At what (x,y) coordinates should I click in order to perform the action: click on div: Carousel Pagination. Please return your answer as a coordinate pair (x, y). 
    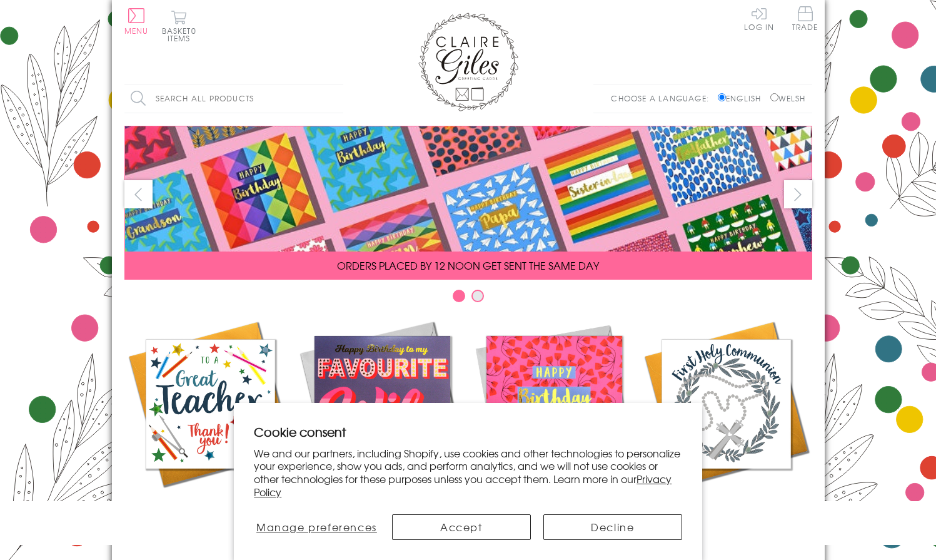
    Looking at the image, I should click on (468, 298).